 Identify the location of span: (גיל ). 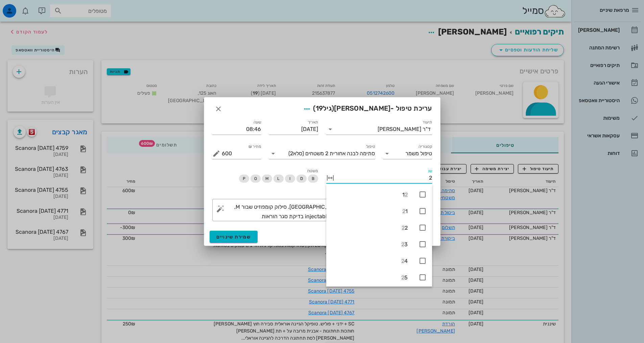
(323, 108).